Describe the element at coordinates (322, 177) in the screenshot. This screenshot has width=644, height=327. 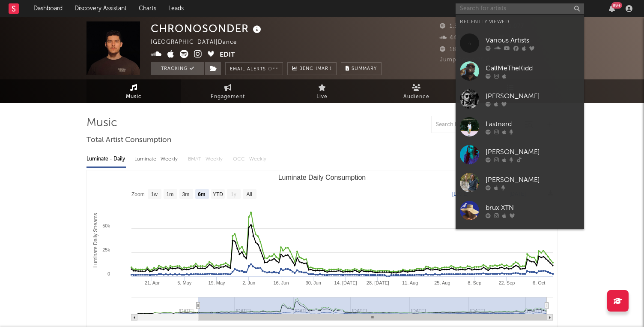
I see `text: Luminate Daily Consumption` at that location.